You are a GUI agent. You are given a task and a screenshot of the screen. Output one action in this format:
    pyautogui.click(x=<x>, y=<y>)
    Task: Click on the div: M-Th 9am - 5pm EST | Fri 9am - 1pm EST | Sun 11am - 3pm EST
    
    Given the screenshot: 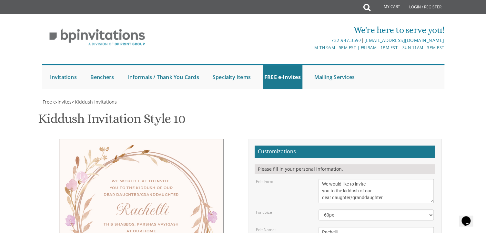 What is the action you would take?
    pyautogui.click(x=310, y=47)
    